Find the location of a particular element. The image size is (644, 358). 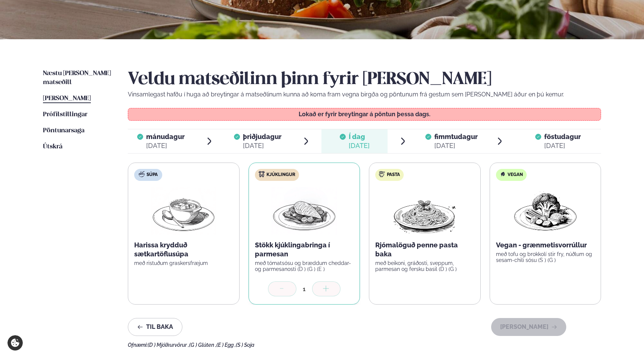

img: chicken.svg is located at coordinates (262, 174).